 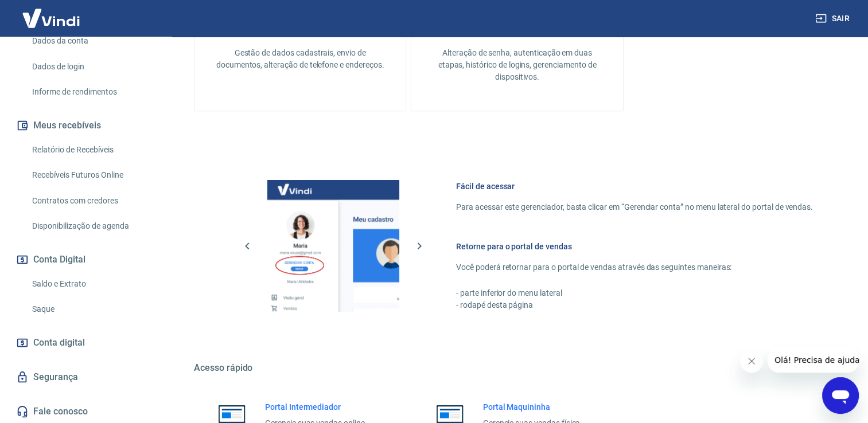 I want to click on a: Dados de login, so click(x=92, y=66).